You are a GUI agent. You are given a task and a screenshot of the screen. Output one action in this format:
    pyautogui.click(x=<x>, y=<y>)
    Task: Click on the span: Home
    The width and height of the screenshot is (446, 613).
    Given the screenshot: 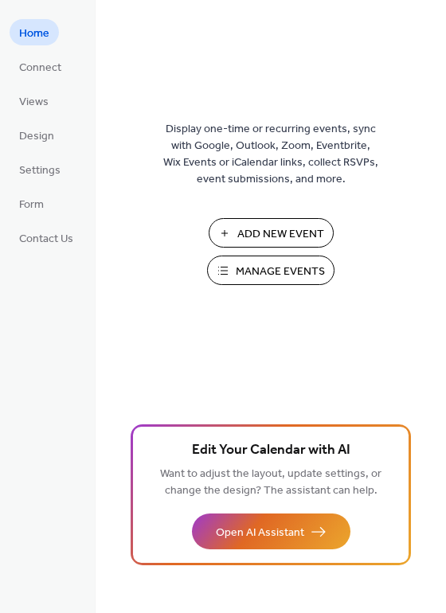 What is the action you would take?
    pyautogui.click(x=34, y=33)
    